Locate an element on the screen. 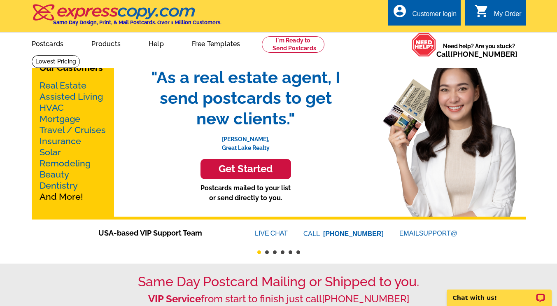 The height and width of the screenshot is (306, 557). a: Help is located at coordinates (156, 43).